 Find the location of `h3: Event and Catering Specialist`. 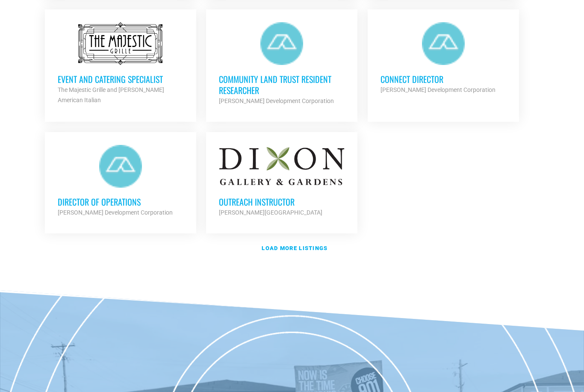

h3: Event and Catering Specialist is located at coordinates (121, 79).